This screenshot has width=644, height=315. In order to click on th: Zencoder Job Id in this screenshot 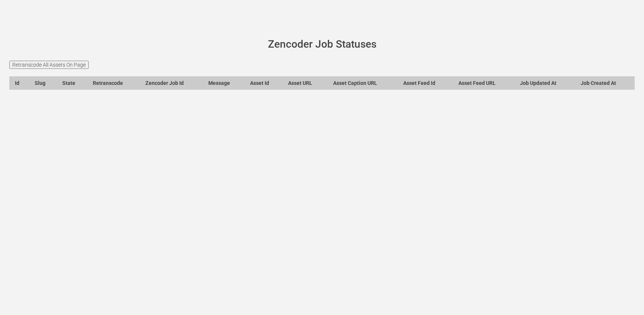, I will do `click(171, 83)`.